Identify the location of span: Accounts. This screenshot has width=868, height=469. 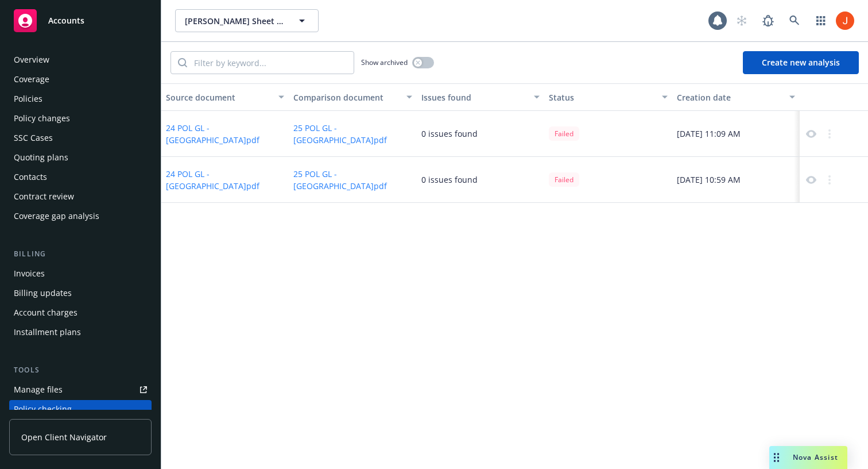
(66, 21).